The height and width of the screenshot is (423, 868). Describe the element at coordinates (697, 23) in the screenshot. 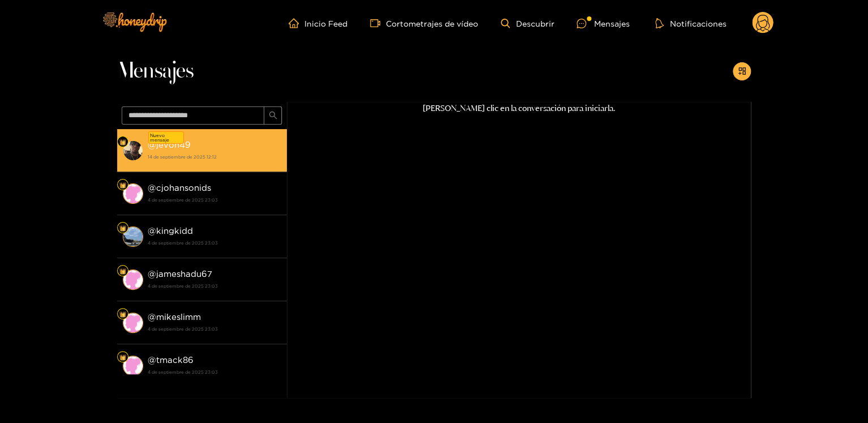

I see `font: Notificaciones` at that location.